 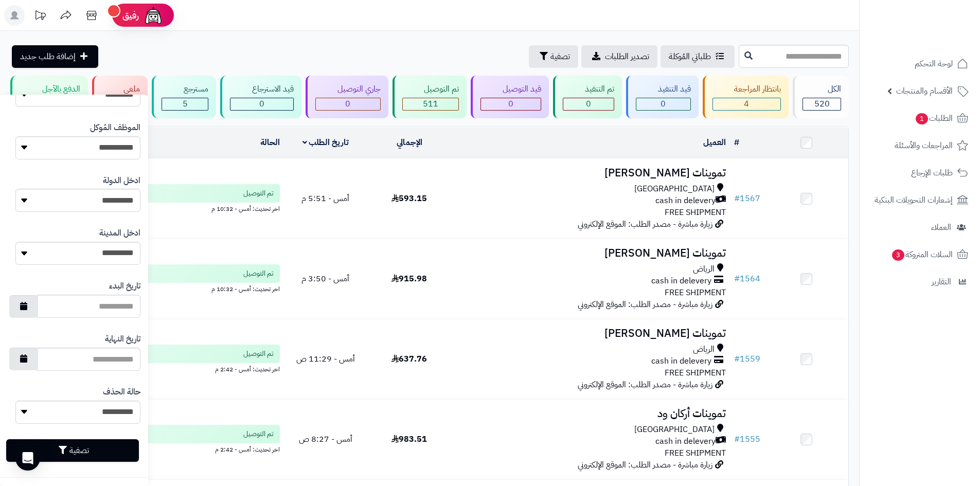 I want to click on span: 5, so click(x=185, y=104).